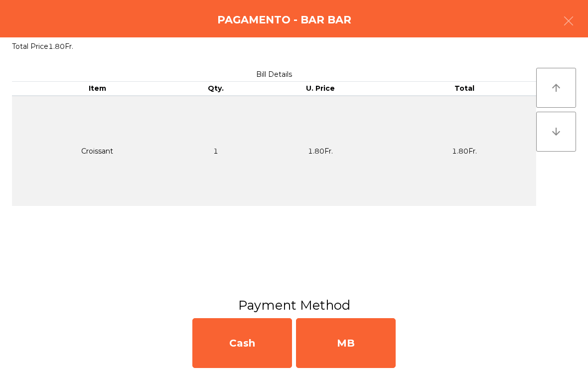  I want to click on h3: Payment Method, so click(294, 305).